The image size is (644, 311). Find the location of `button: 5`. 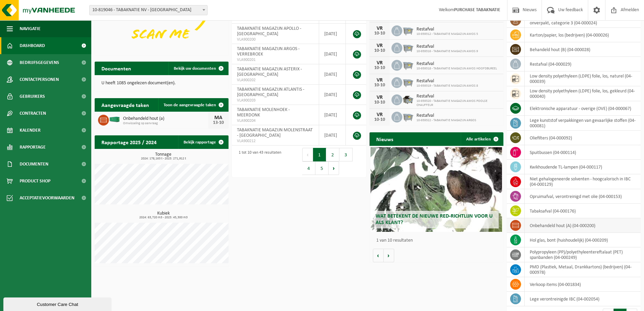

button: 5 is located at coordinates (322, 168).